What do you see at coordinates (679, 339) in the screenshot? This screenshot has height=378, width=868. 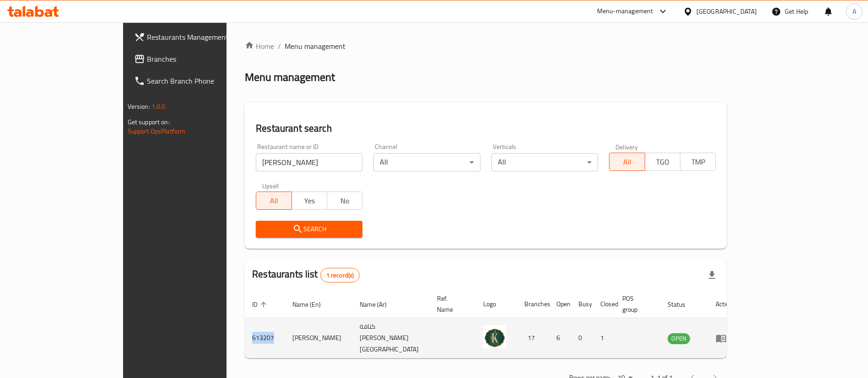 I see `span: OPEN` at bounding box center [679, 339].